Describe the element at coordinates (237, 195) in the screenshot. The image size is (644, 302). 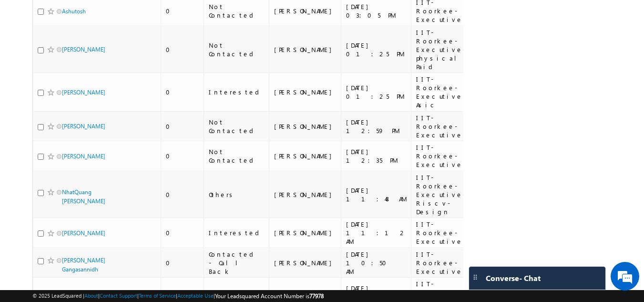
I see `div: Others` at that location.